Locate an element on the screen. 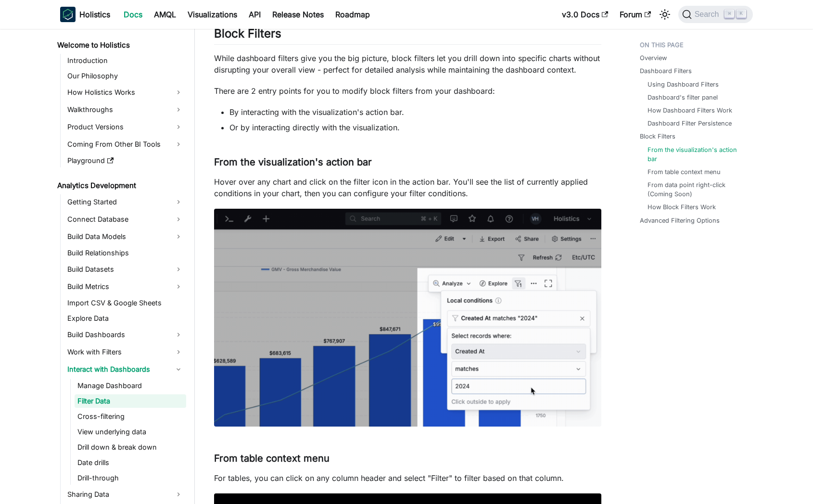 Image resolution: width=813 pixels, height=504 pixels. a: Build Dashboards is located at coordinates (125, 335).